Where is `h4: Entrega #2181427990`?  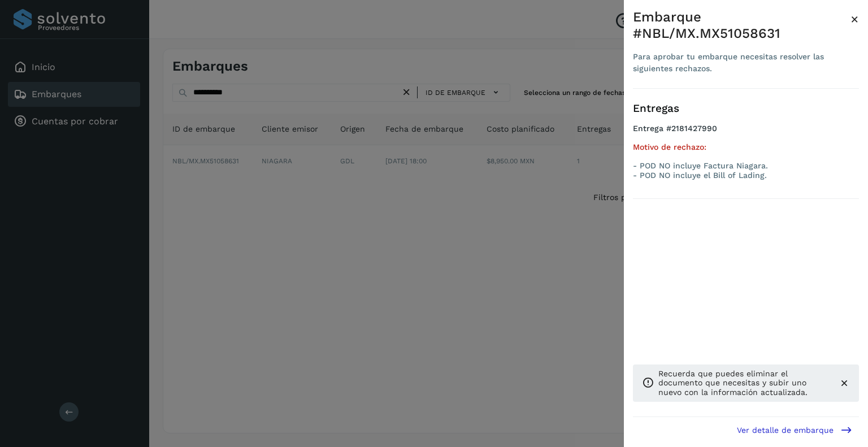 h4: Entrega #2181427990 is located at coordinates (746, 133).